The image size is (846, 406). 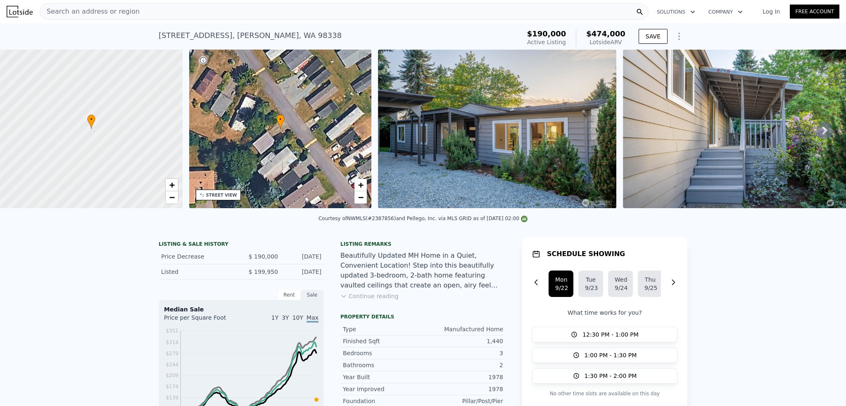 I want to click on span: Active Listing, so click(x=546, y=42).